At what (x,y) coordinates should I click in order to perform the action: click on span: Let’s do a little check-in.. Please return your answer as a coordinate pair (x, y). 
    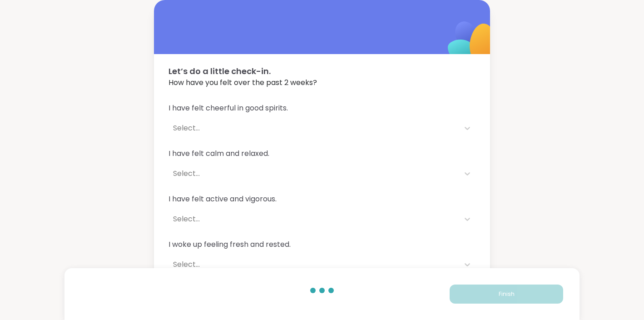
    Looking at the image, I should click on (322, 71).